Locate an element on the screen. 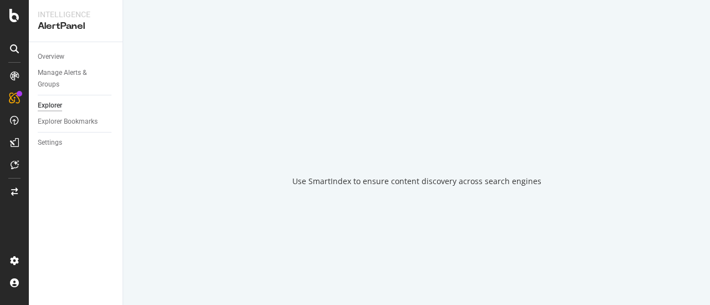  div: Intelligence is located at coordinates (75, 14).